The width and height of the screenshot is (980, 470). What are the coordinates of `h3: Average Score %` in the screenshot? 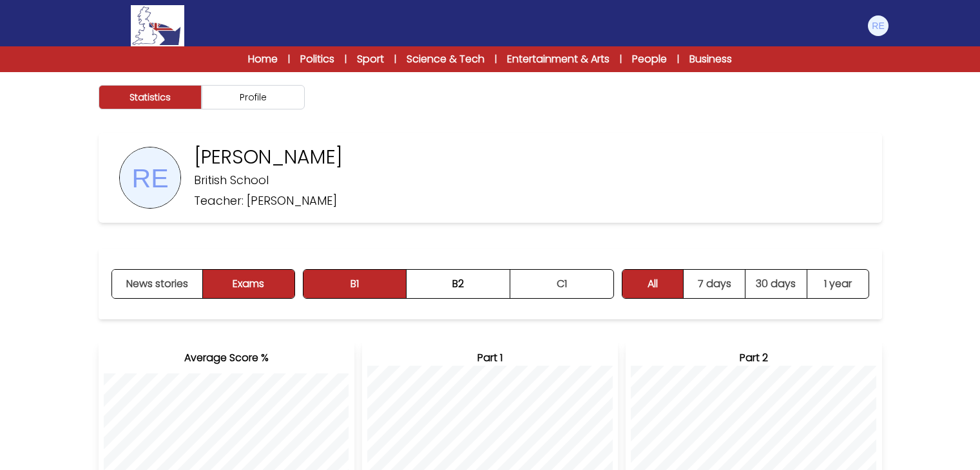 It's located at (226, 358).